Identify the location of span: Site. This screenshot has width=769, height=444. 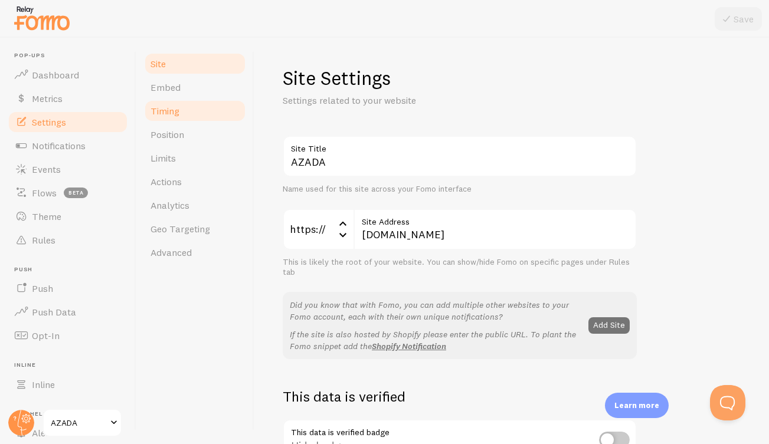
(158, 64).